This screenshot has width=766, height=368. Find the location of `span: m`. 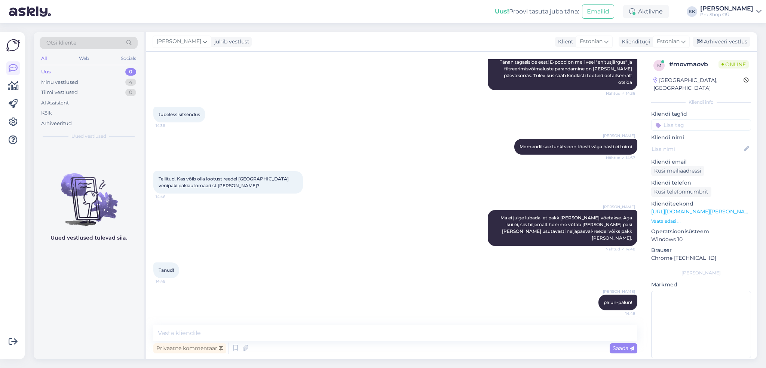

span: m is located at coordinates (659, 65).